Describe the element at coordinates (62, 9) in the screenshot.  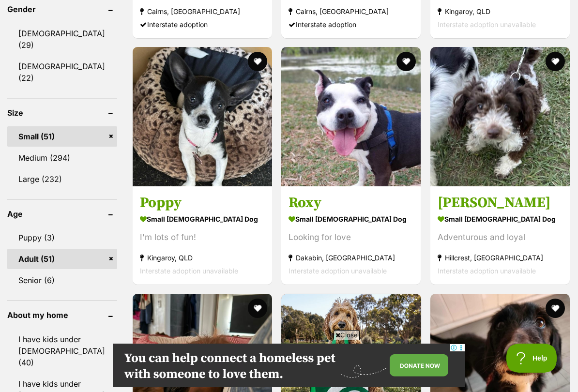
I see `header: Gender` at that location.